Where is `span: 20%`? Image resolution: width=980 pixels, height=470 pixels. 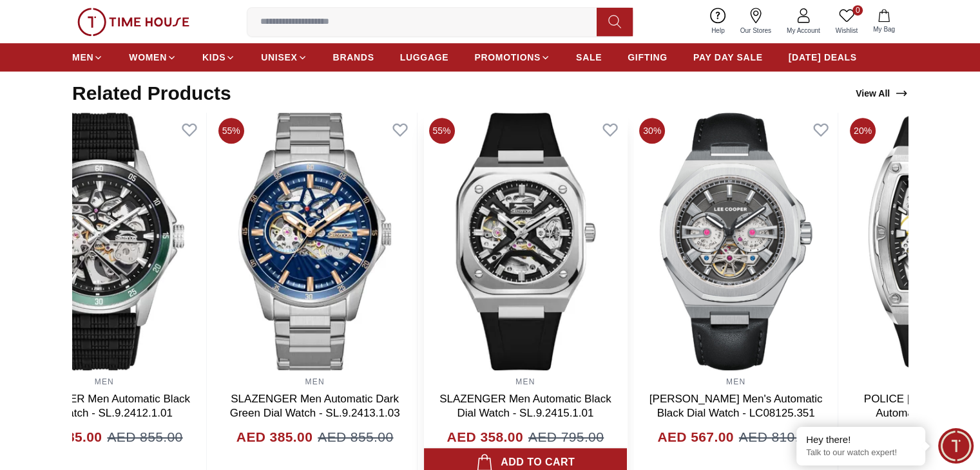 span: 20% is located at coordinates (863, 131).